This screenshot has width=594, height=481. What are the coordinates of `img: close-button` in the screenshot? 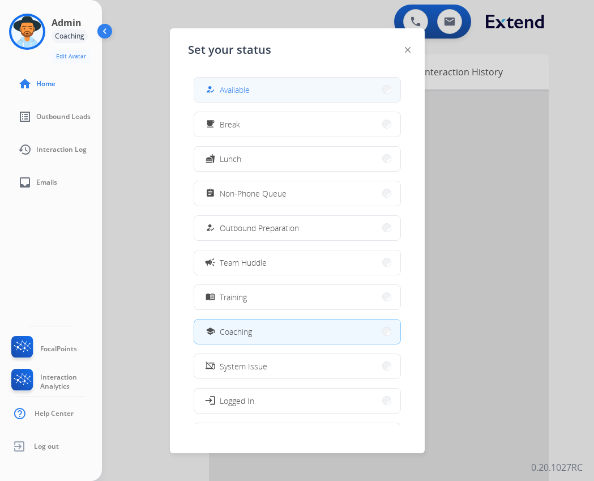 It's located at (408, 50).